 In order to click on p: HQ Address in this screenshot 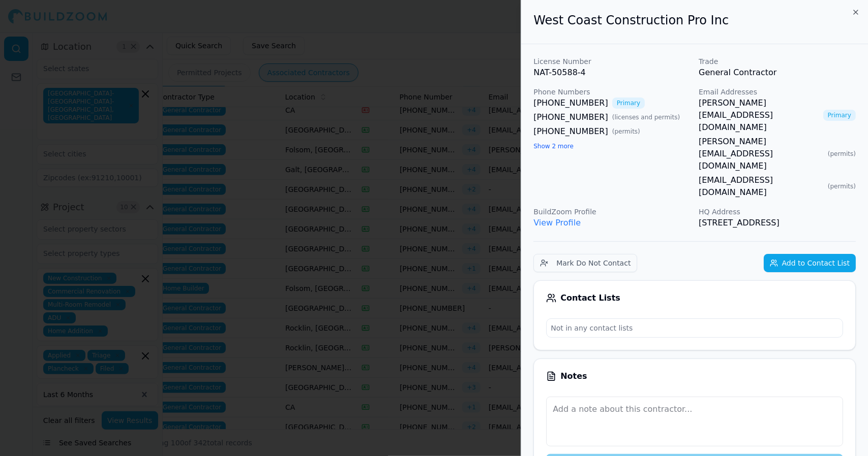, I will do `click(777, 212)`.